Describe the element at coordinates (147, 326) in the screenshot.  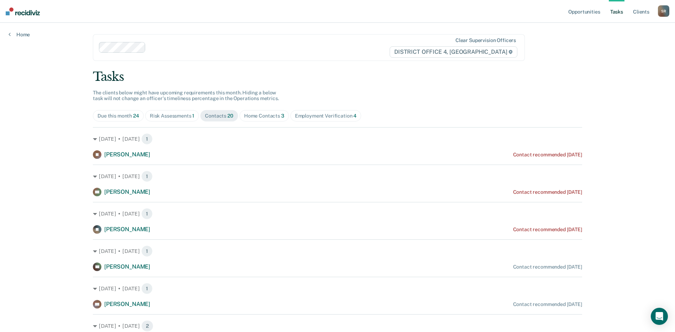
I see `span: 2` at that location.